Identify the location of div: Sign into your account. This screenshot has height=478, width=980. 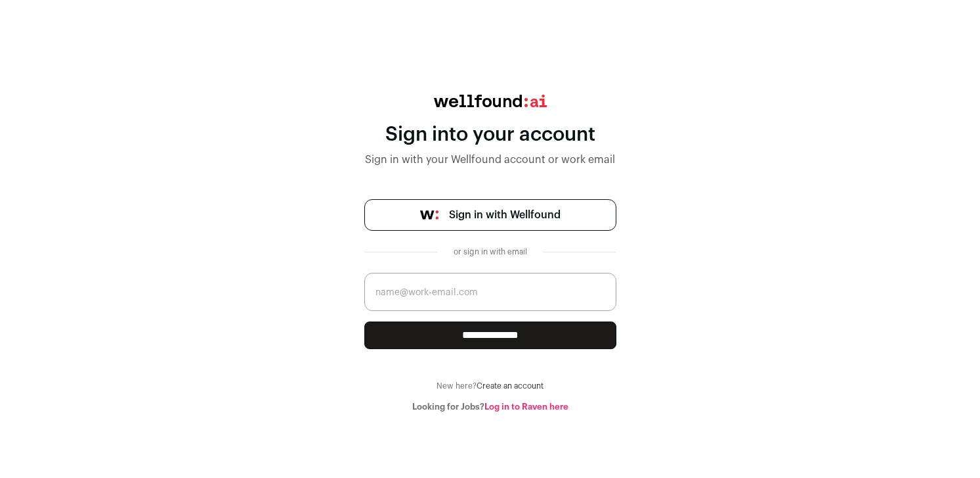
(490, 134).